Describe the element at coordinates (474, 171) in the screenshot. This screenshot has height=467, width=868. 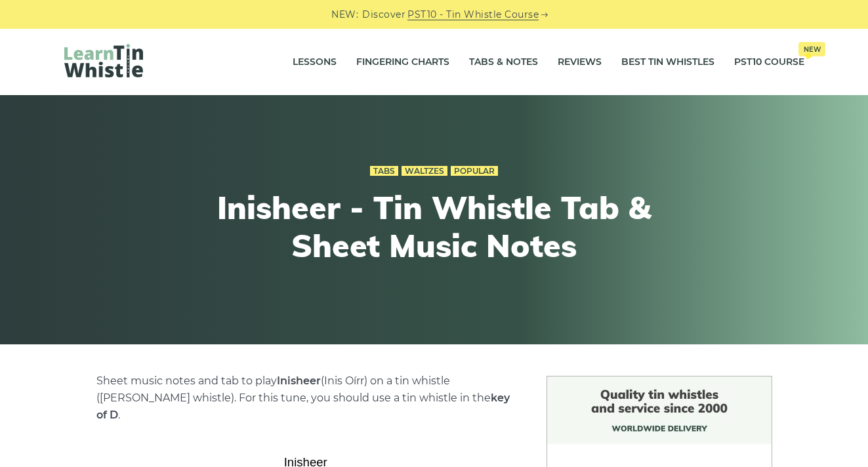
I see `a: Popular` at that location.